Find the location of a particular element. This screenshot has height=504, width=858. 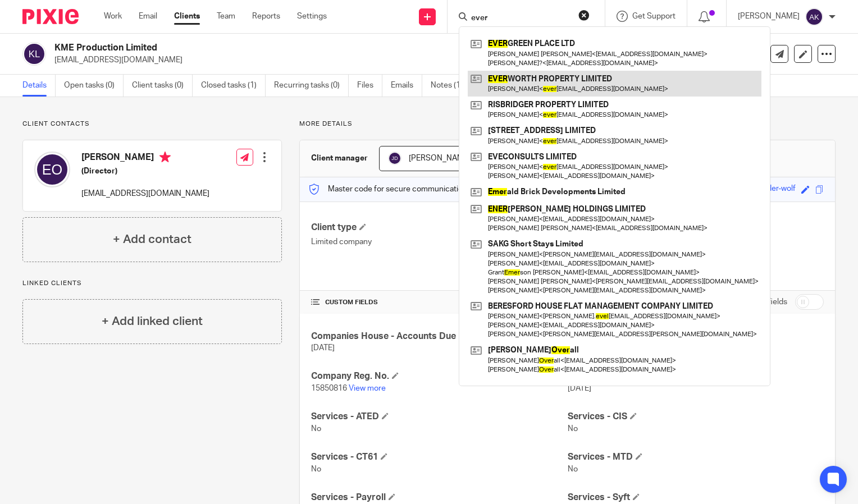

button: Clear is located at coordinates (584, 15).